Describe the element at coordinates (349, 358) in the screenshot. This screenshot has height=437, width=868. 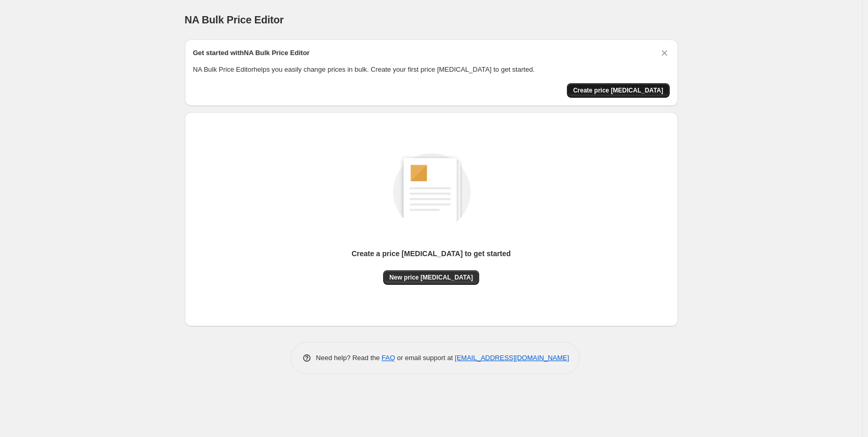
I see `span: Need help? Read the` at that location.